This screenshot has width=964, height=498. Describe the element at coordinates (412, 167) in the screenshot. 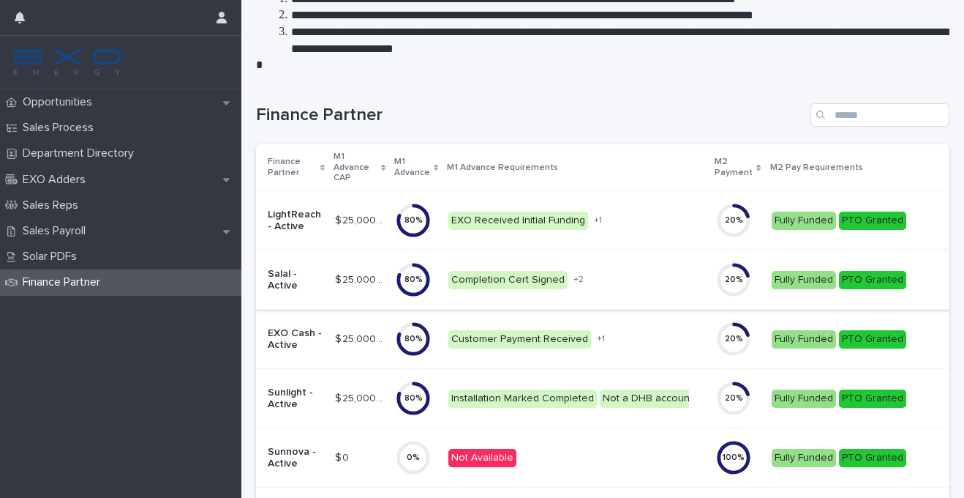

I see `p: M1 Advance` at that location.